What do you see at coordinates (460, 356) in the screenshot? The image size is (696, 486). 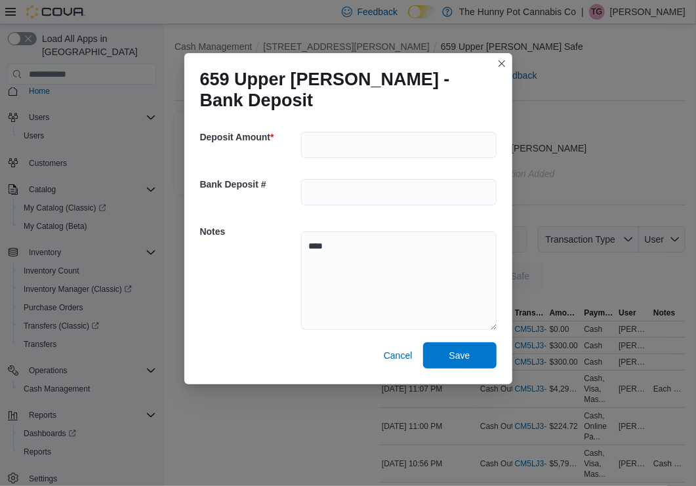 I see `span: Save` at bounding box center [460, 356].